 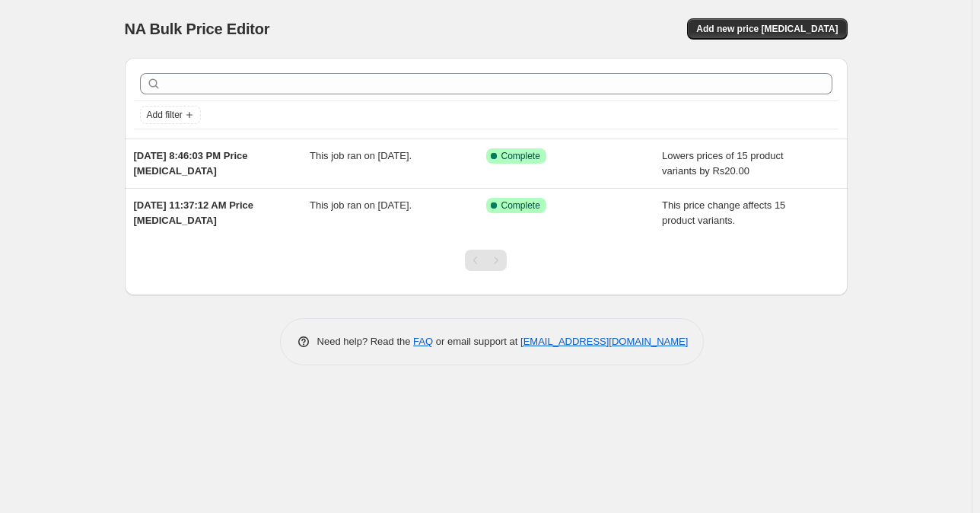 What do you see at coordinates (165, 115) in the screenshot?
I see `span: Add filter` at bounding box center [165, 115].